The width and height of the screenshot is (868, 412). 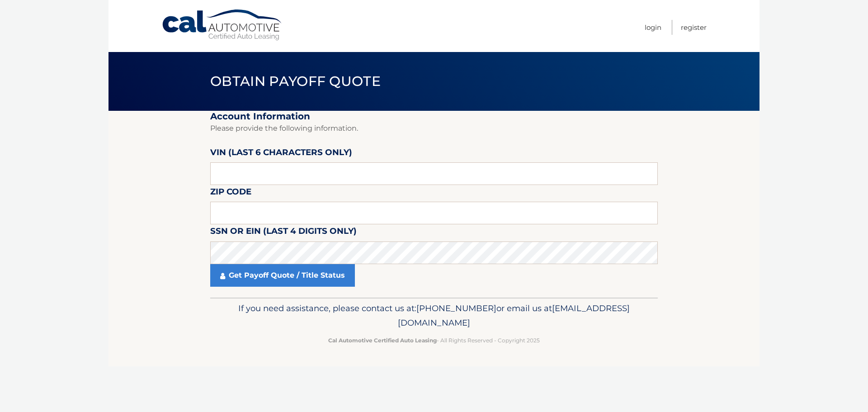 I want to click on label: Zip Code, so click(x=231, y=193).